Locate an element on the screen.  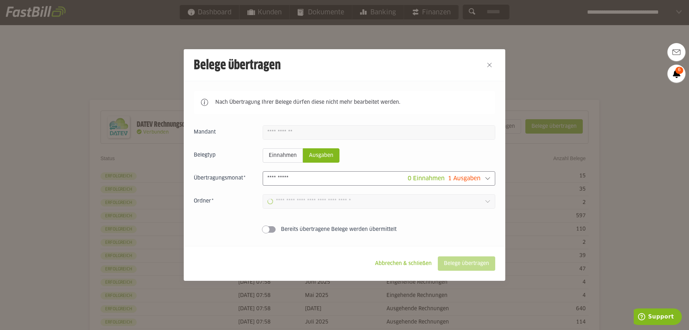
a: 6 is located at coordinates (677, 74).